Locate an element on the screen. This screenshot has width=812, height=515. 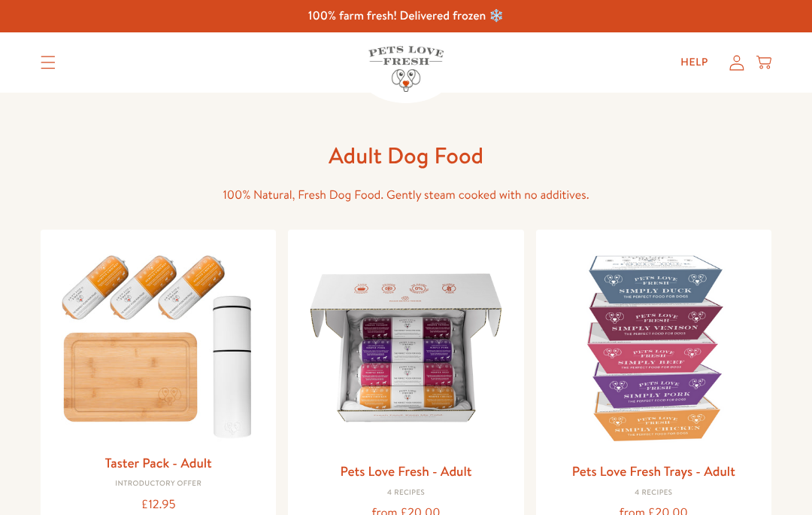
img: Taster Pack - Adult is located at coordinates (158, 343).